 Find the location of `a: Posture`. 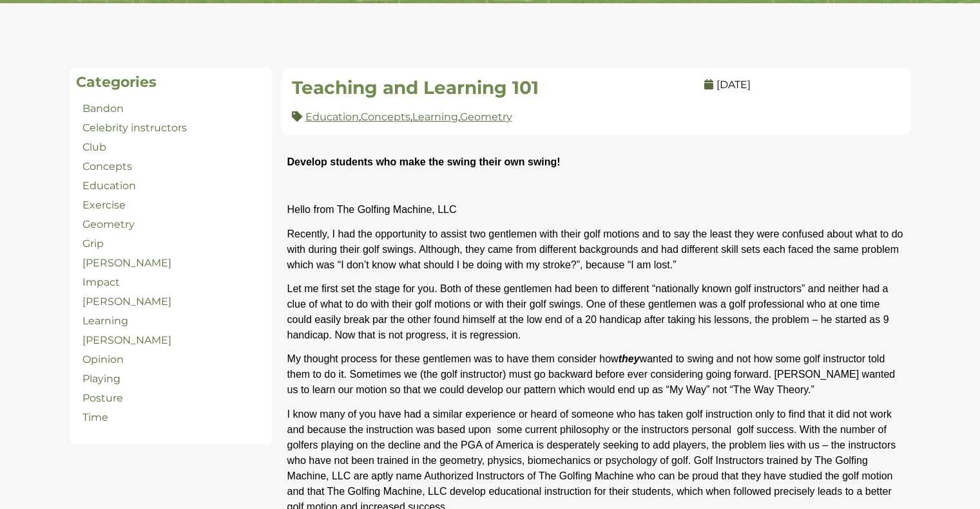

a: Posture is located at coordinates (102, 398).